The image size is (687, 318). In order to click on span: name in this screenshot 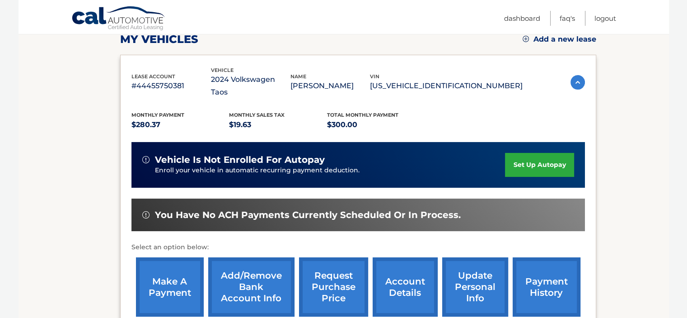, I will do `click(298, 76)`.